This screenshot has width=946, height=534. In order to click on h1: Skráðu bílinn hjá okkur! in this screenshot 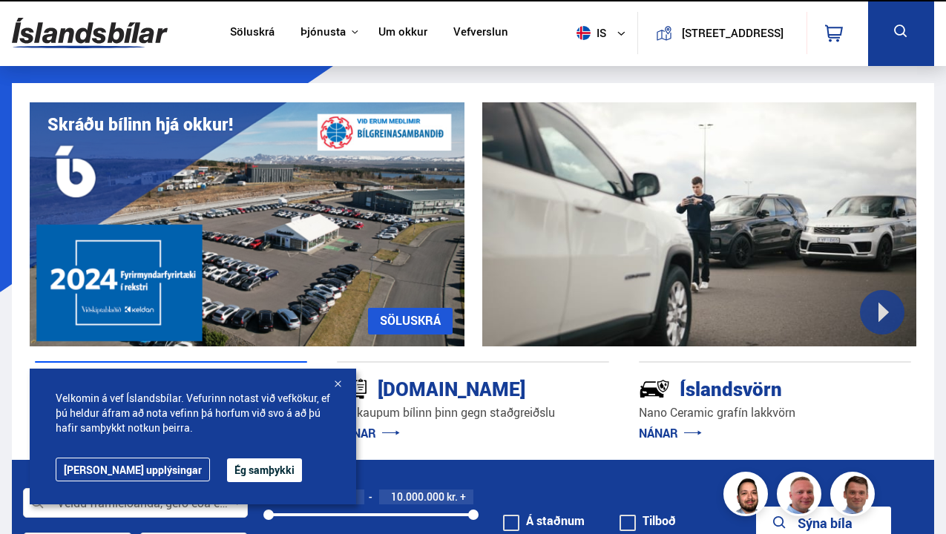, I will do `click(140, 124)`.